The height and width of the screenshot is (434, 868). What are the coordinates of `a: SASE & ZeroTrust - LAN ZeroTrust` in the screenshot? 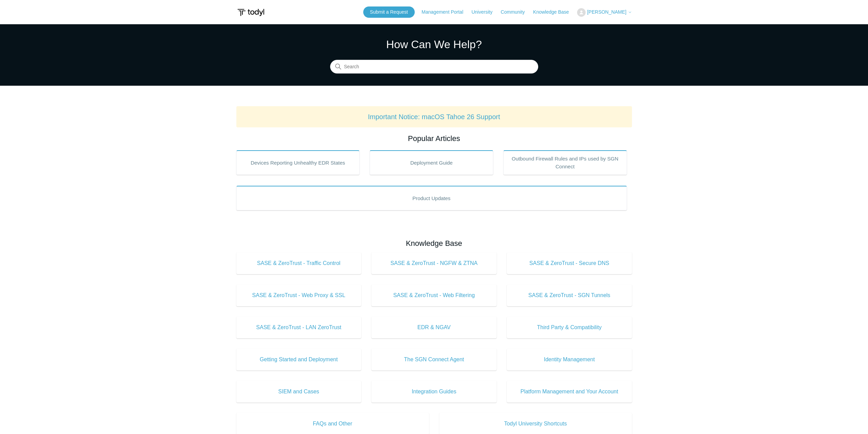 It's located at (299, 327).